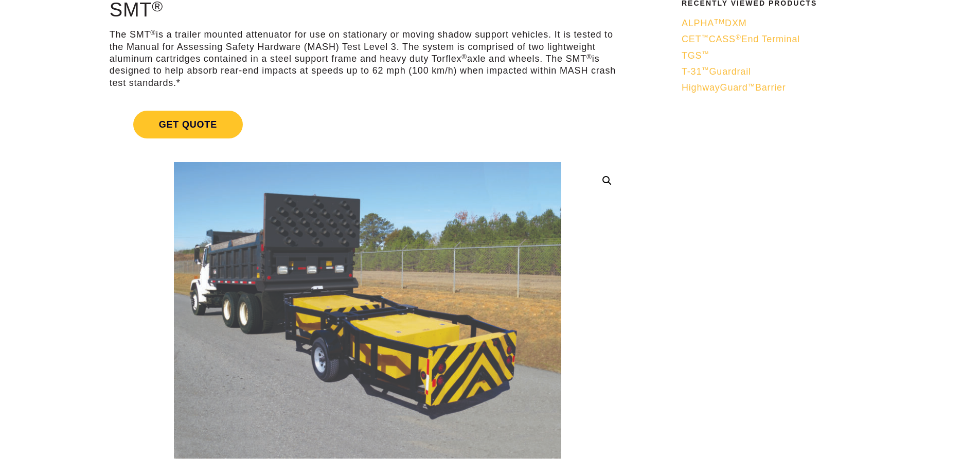 The image size is (980, 473). What do you see at coordinates (786, 55) in the screenshot?
I see `a: TGS™` at bounding box center [786, 55].